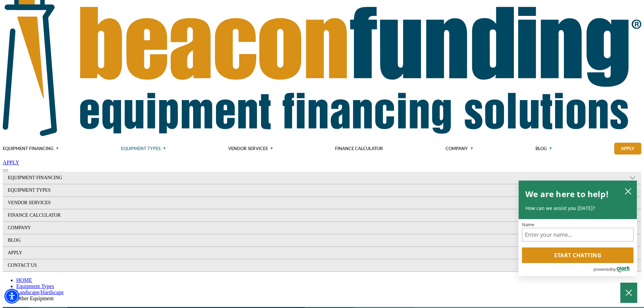 The height and width of the screenshot is (308, 644). Describe the element at coordinates (628, 191) in the screenshot. I see `button: close chatbox` at that location.